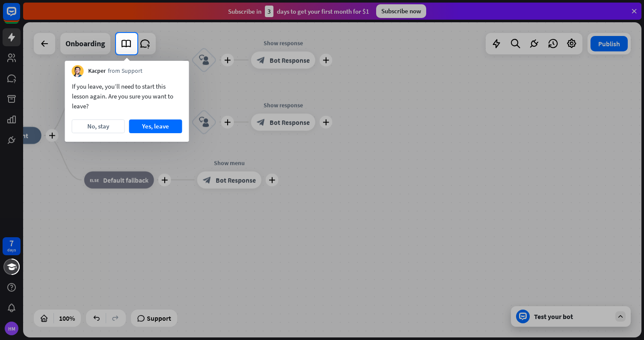 The height and width of the screenshot is (340, 644). What do you see at coordinates (127, 96) in the screenshot?
I see `div: If you leave, you’ll need to start this lesson again. Are you sure you want to leave?` at bounding box center [127, 96].